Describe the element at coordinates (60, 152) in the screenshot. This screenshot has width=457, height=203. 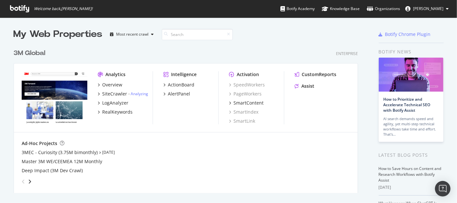
I see `a: 3MEC - Curiosity (3.75M bimonthly)` at that location.